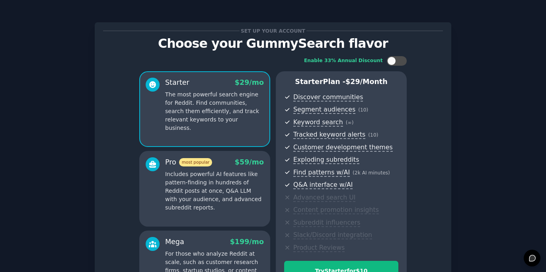  Describe the element at coordinates (372, 173) in the screenshot. I see `span: ( 2k AI minutes )` at that location.